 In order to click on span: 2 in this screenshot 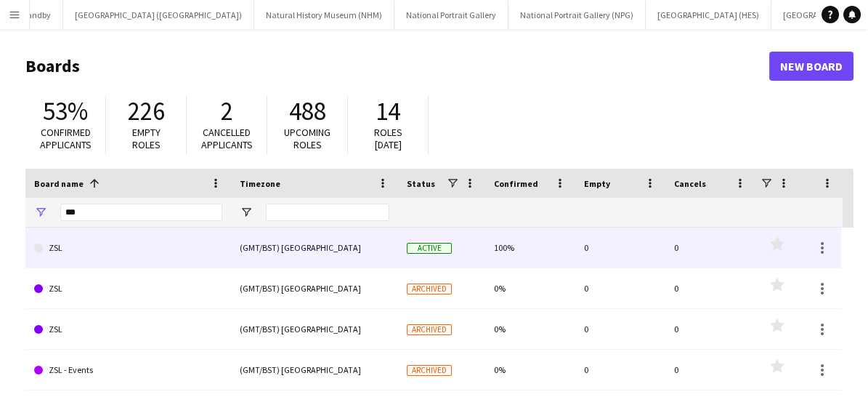, I will do `click(227, 111)`.